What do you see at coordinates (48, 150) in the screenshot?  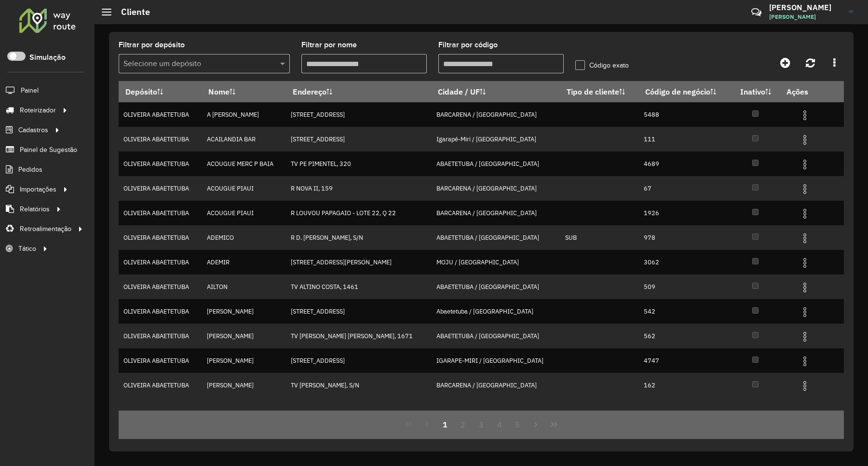 I see `span: Painel de Sugestão` at bounding box center [48, 150].